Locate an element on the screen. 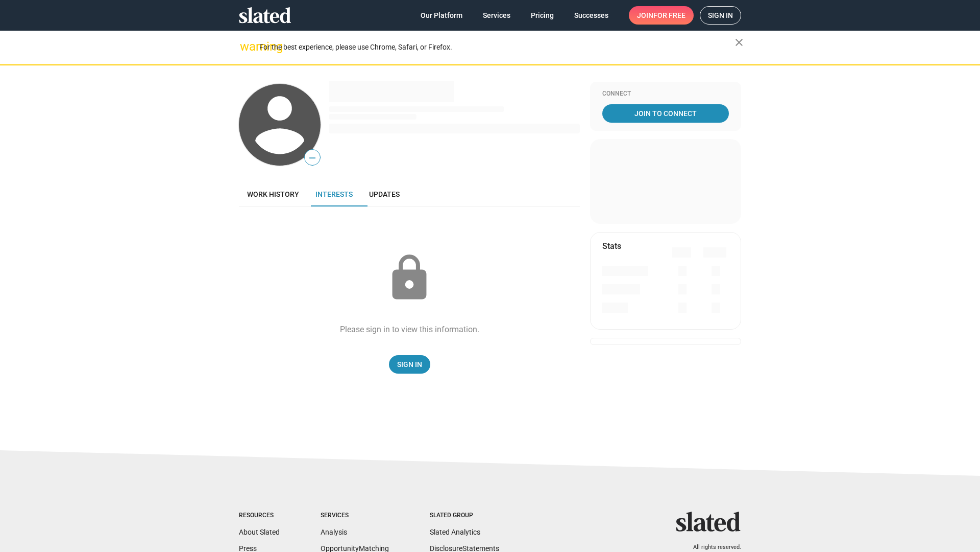 The height and width of the screenshot is (552, 980). span: for free is located at coordinates (669, 15).